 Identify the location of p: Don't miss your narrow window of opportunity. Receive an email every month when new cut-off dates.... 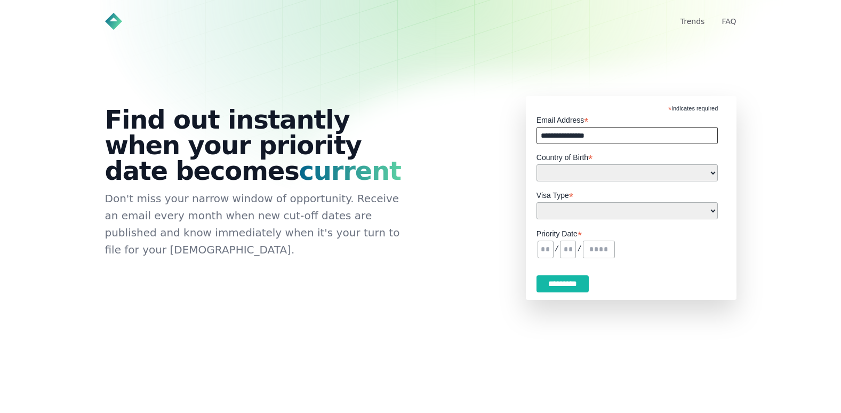
(259, 224).